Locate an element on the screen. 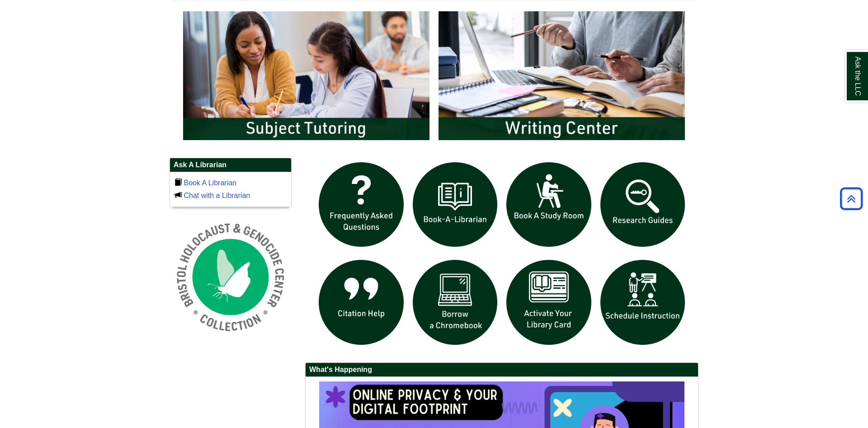 Image resolution: width=868 pixels, height=428 pixels. img: Writing Center Information is located at coordinates (561, 75).